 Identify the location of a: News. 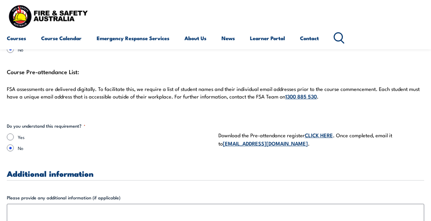
(228, 38).